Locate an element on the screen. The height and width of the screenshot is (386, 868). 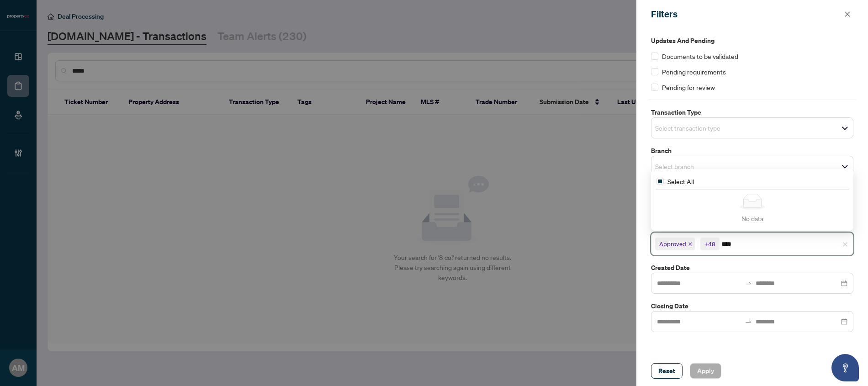
label: Branch is located at coordinates (752, 151).